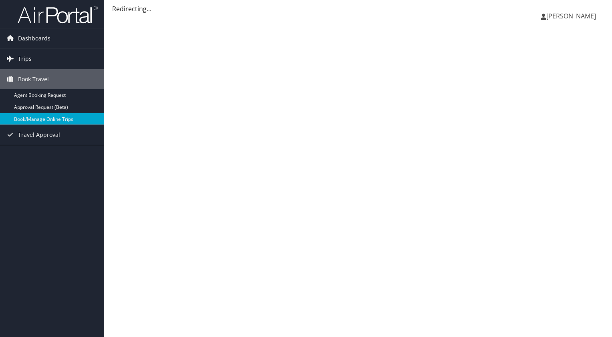  What do you see at coordinates (358, 9) in the screenshot?
I see `div: Redirecting...` at bounding box center [358, 9].